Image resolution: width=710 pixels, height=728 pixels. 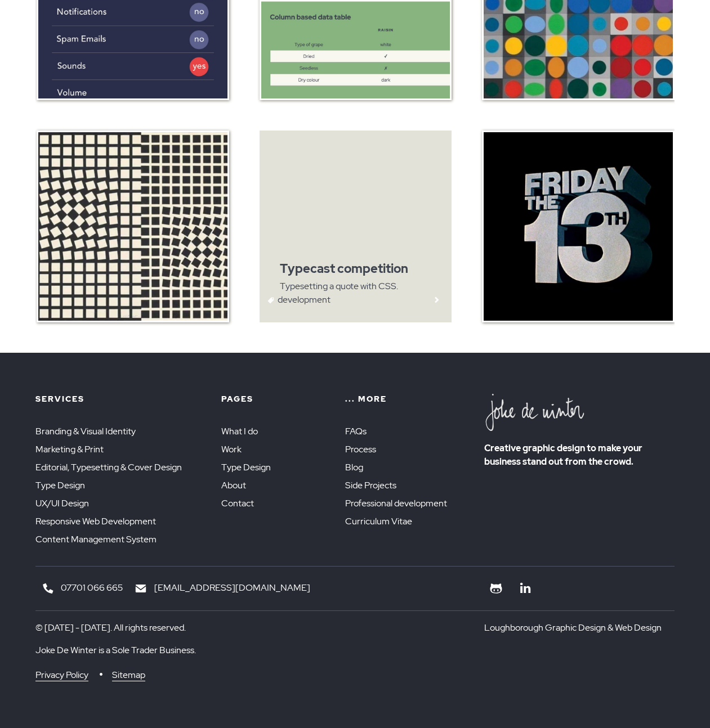 What do you see at coordinates (128, 403) in the screenshot?
I see `h4: Services` at bounding box center [128, 403].